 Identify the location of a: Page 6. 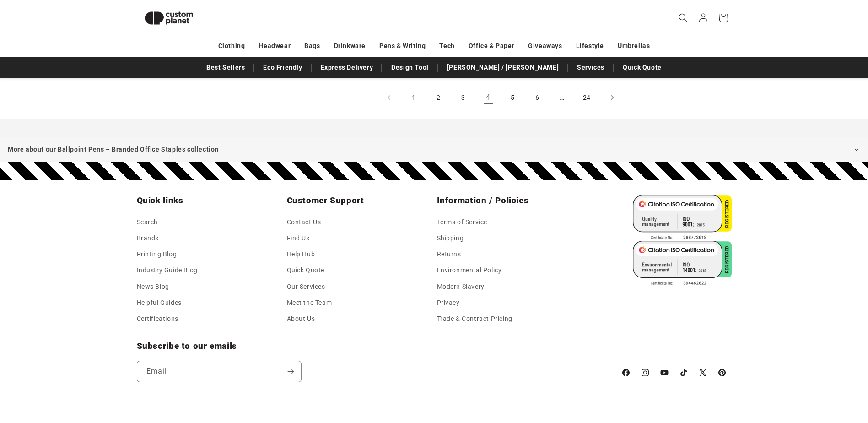
(538, 98).